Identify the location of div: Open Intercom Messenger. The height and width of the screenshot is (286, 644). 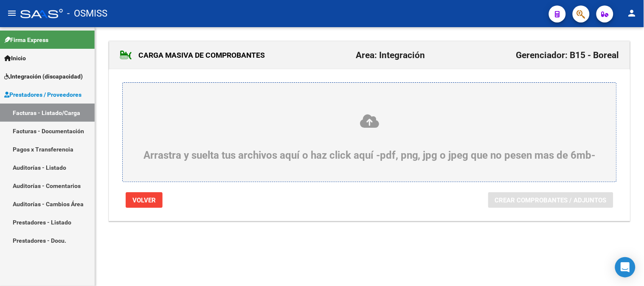
(625, 267).